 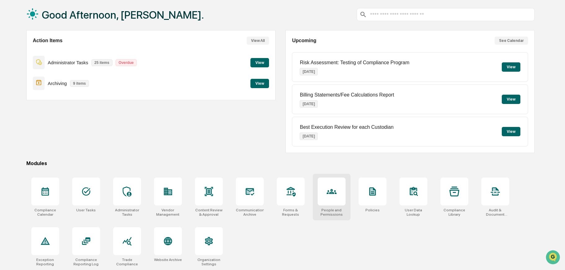 What do you see at coordinates (355, 63) in the screenshot?
I see `p: Risk Assessment: Testing of Compliance Program` at bounding box center [355, 63].